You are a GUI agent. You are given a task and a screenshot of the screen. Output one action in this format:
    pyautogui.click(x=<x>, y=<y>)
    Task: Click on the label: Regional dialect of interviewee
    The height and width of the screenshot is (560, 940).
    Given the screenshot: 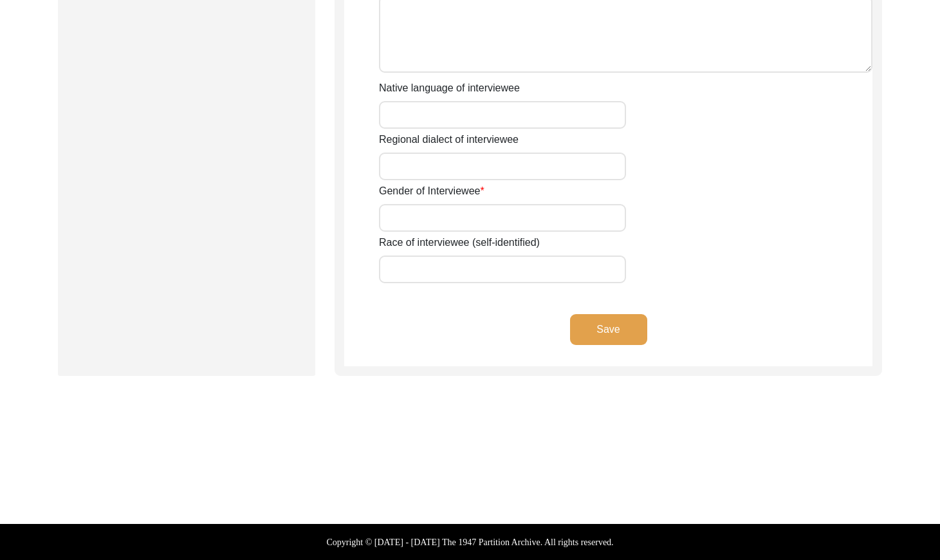 What is the action you would take?
    pyautogui.click(x=448, y=140)
    